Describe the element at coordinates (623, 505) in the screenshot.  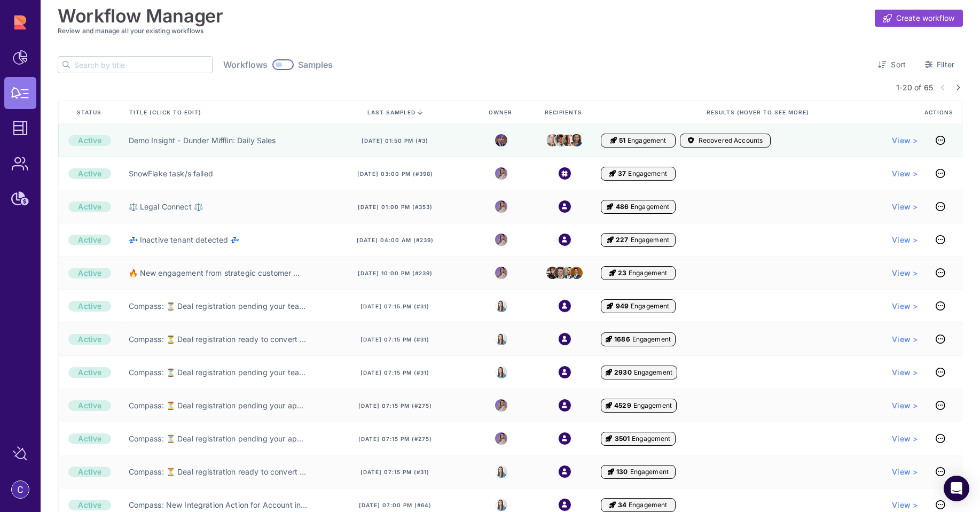
I see `span: 34` at that location.